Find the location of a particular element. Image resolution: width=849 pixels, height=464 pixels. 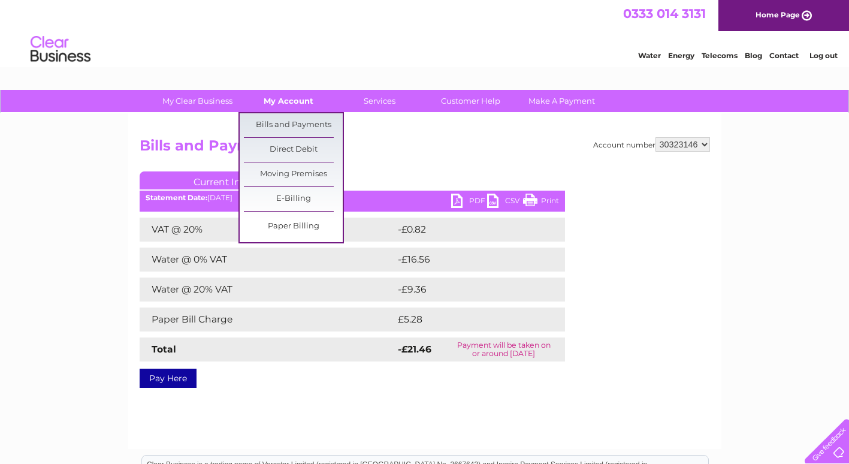

td: Water @ 20% VAT is located at coordinates (267, 289).